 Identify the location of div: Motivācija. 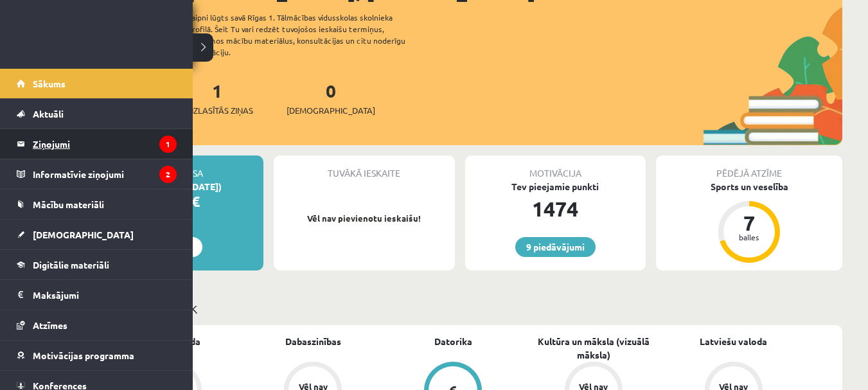
(556, 168).